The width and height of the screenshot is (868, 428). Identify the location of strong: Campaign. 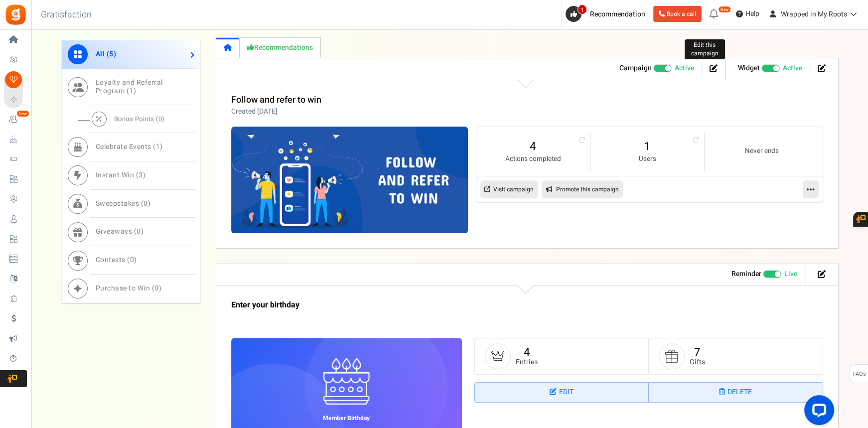
(636, 68).